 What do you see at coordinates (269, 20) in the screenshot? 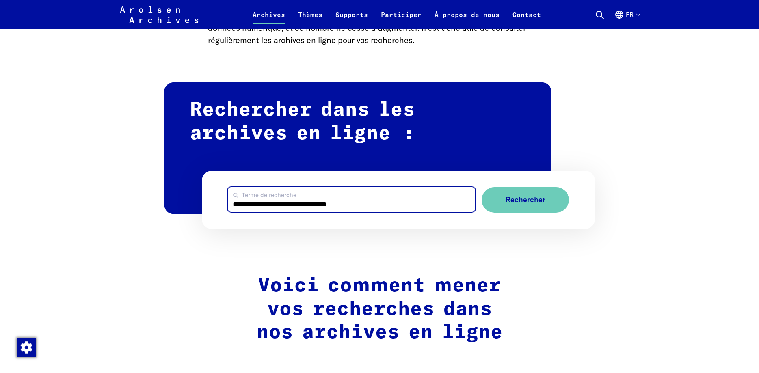
I see `a: Archives` at bounding box center [269, 20].